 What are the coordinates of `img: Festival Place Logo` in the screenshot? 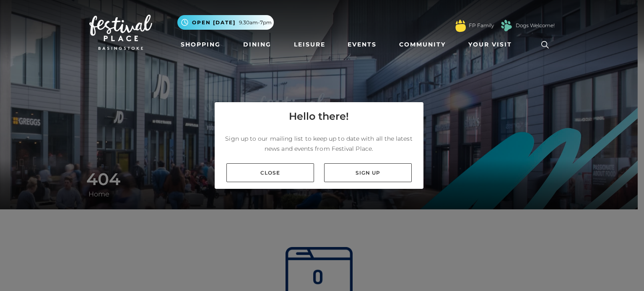 It's located at (121, 32).